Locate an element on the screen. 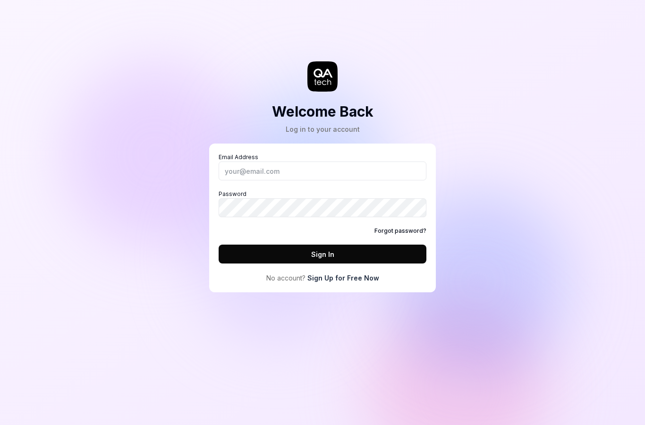 This screenshot has width=645, height=425. a: Sign Up for Free Now is located at coordinates (343, 278).